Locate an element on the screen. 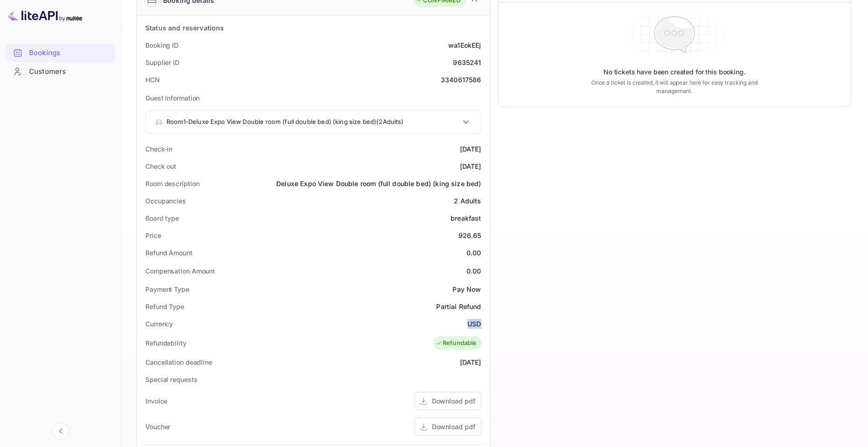  div: Supplier ID is located at coordinates (162, 63).